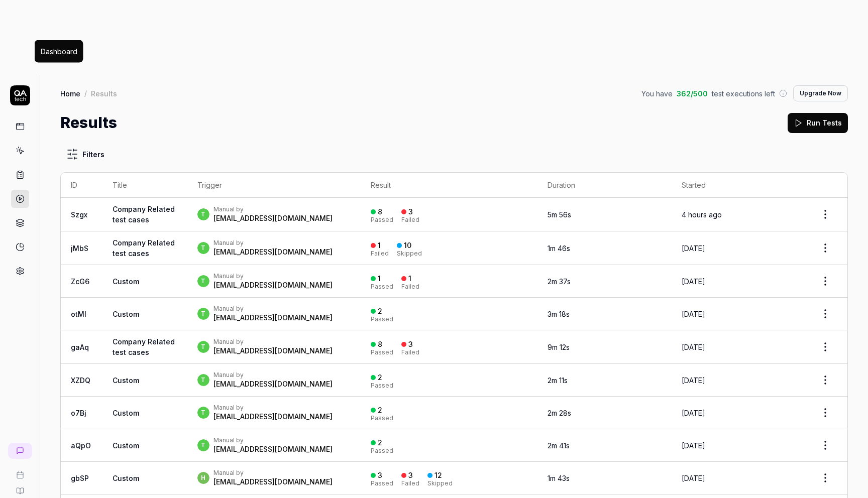  I want to click on div: 8, so click(380, 212).